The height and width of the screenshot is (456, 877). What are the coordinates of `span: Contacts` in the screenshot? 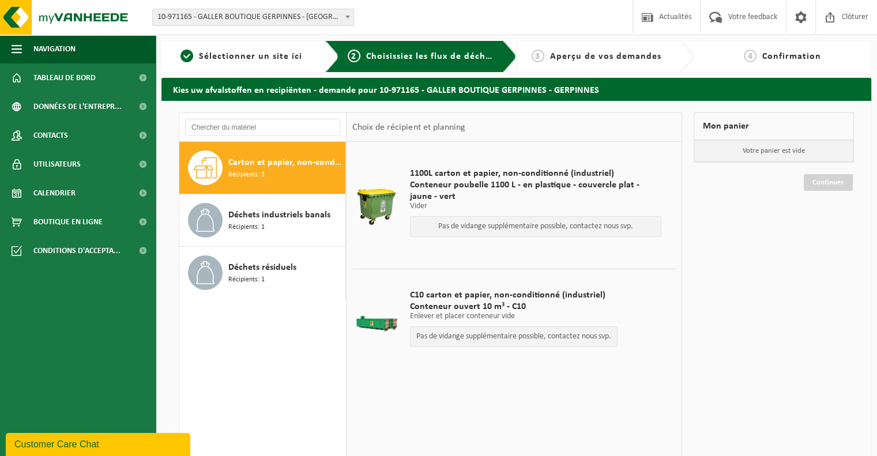 It's located at (51, 136).